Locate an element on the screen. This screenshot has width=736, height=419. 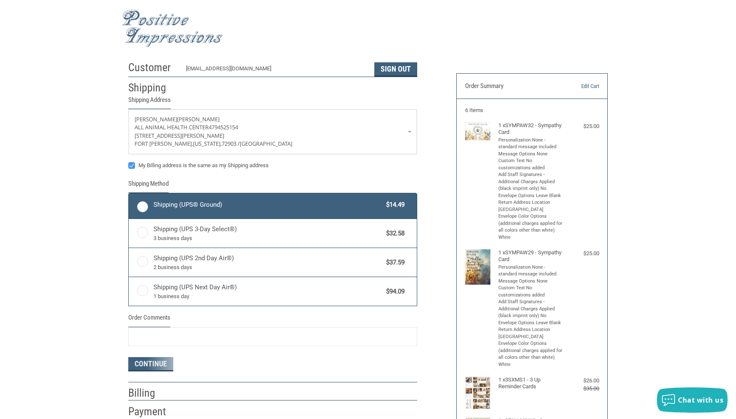
h4: 1 x SYMPAW29 - Sympathy Card is located at coordinates (531, 256).